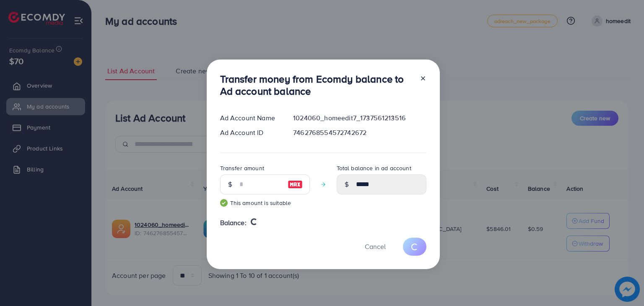 The image size is (644, 306). I want to click on span: Balance:, so click(233, 223).